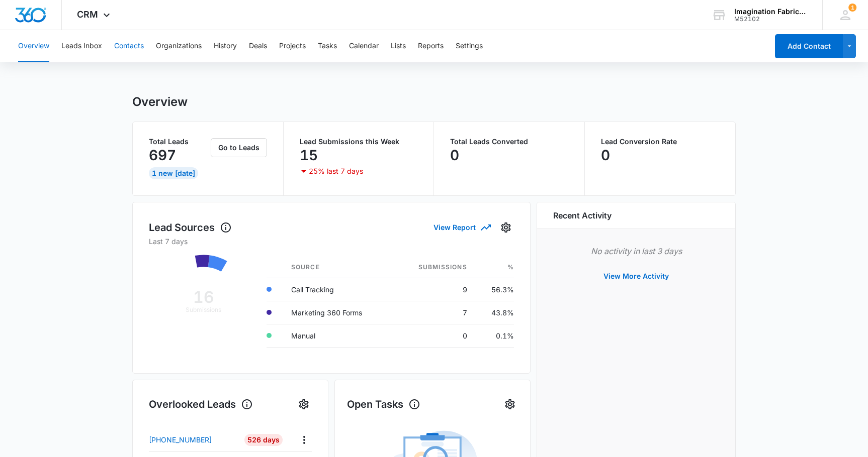  What do you see at coordinates (852, 7) in the screenshot?
I see `span: 1` at bounding box center [852, 7].